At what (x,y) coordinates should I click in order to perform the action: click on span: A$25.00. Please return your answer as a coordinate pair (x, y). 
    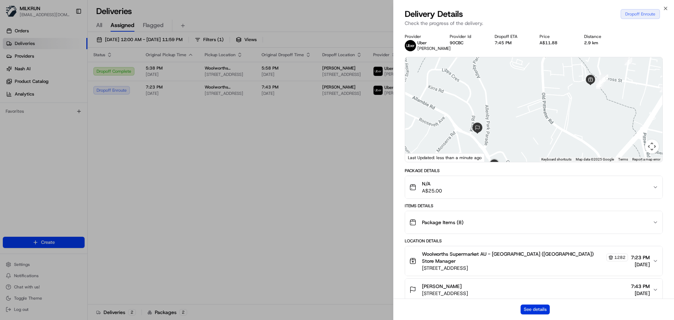
    Looking at the image, I should click on (432, 191).